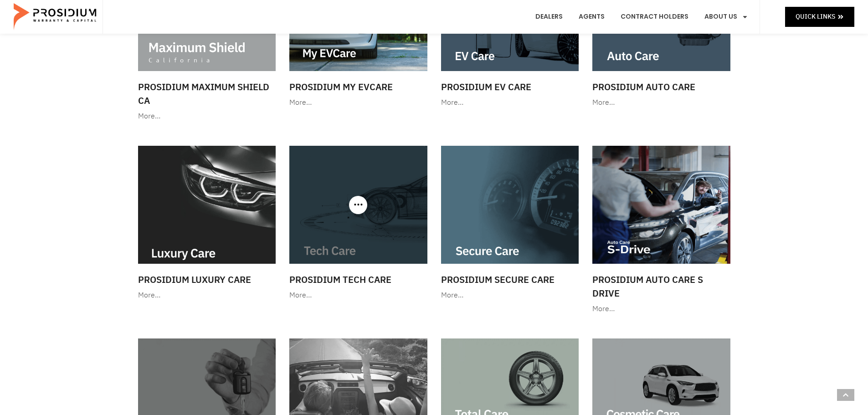  What do you see at coordinates (358, 280) in the screenshot?
I see `h3: Prosidium Tech Care` at bounding box center [358, 280].